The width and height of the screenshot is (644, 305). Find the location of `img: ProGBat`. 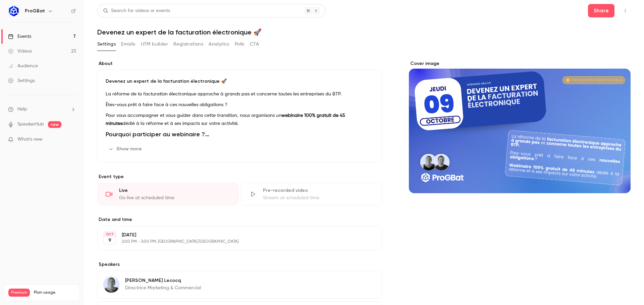

img: ProGBat is located at coordinates (14, 11).